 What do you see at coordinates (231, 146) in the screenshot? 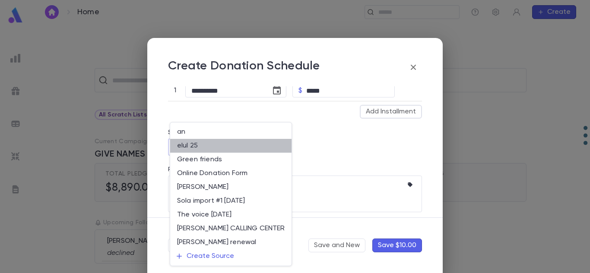
I see `li: elul 25` at bounding box center [231, 146].